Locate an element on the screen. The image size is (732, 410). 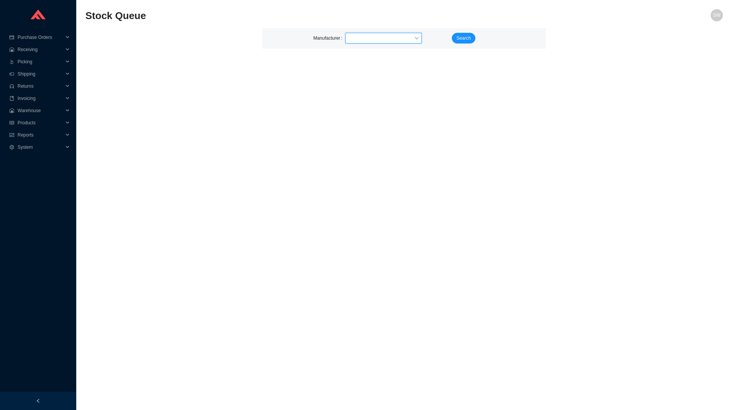
label: Manufacturer is located at coordinates (329, 38).